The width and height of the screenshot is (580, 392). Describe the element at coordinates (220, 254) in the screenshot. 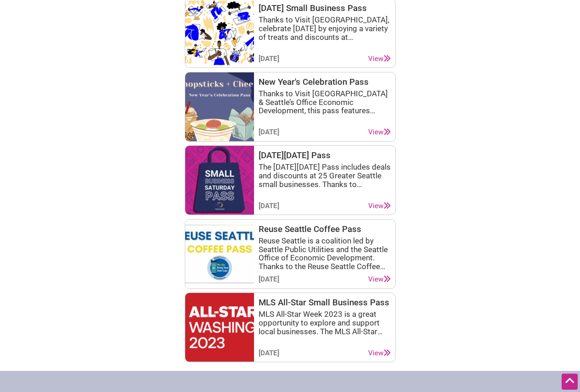

I see `img: Reuse Seattle Coffee Pass` at that location.